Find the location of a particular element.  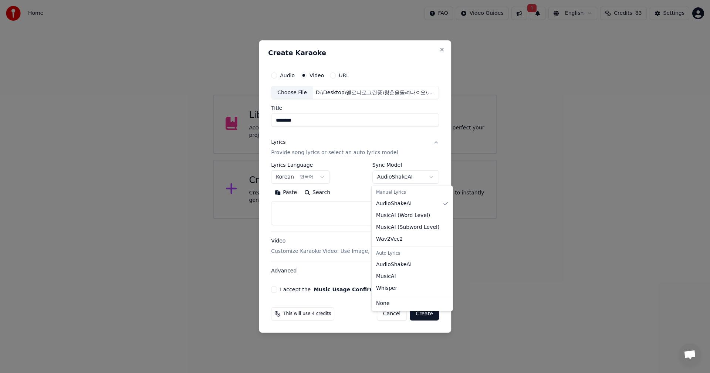

div: D:\Desktop\멜로디로그린풍\청춘을돌려다ㅇ오\청춘을 돌려다오.mp4 is located at coordinates (376, 93).